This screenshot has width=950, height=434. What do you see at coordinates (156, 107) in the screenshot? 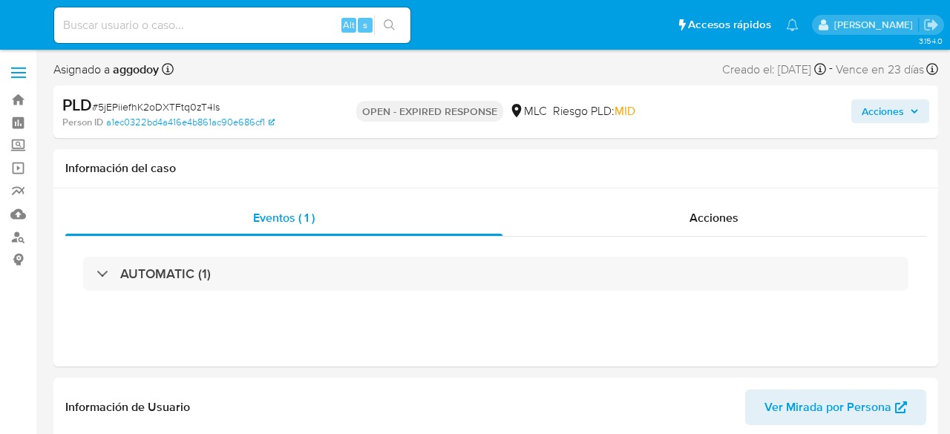
I see `span: # 5jEPiiefhK2oDXTFtq0zT4ls` at bounding box center [156, 107].